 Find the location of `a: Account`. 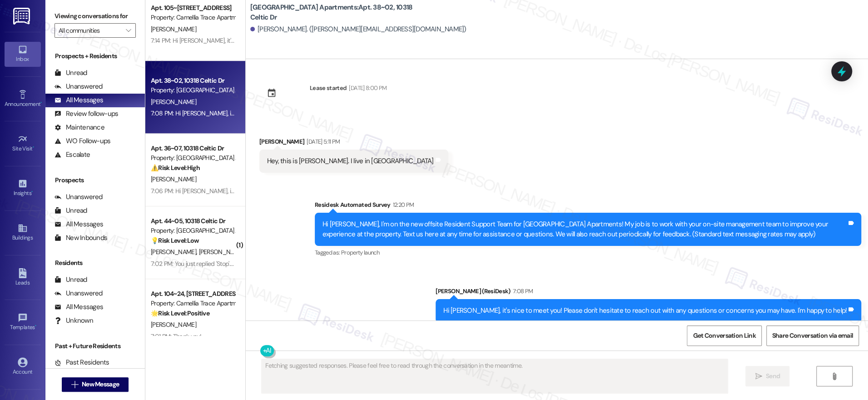

a: Account is located at coordinates (23, 367).